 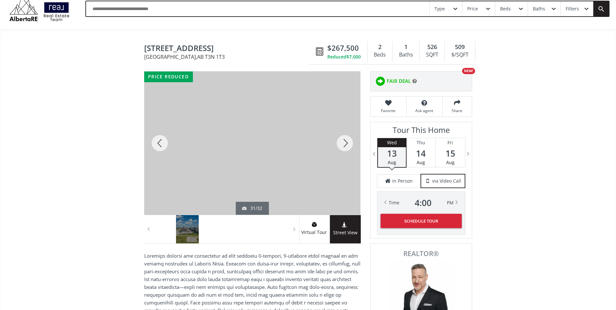 I want to click on span: Ask agent, so click(x=424, y=110).